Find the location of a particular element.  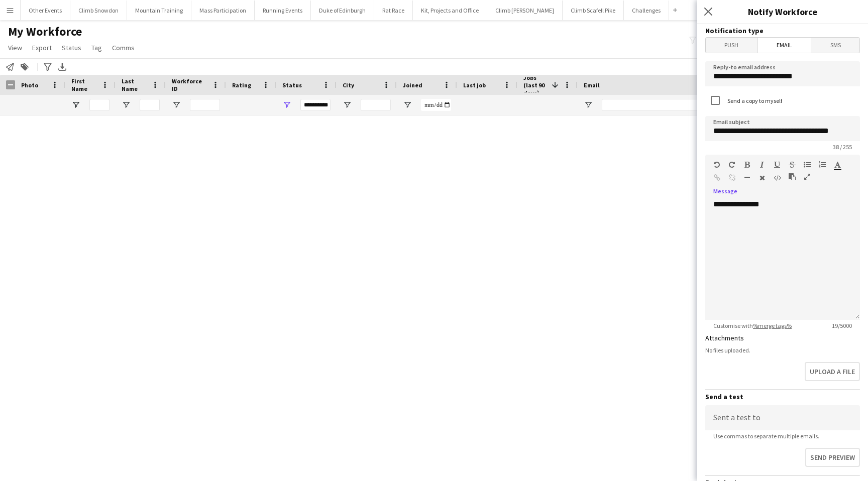

h3: Notify Workforce is located at coordinates (782, 11).